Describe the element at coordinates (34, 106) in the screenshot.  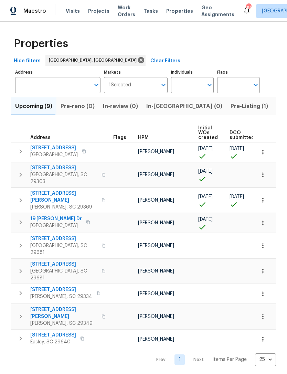
I see `span: Upcoming (9)` at that location.